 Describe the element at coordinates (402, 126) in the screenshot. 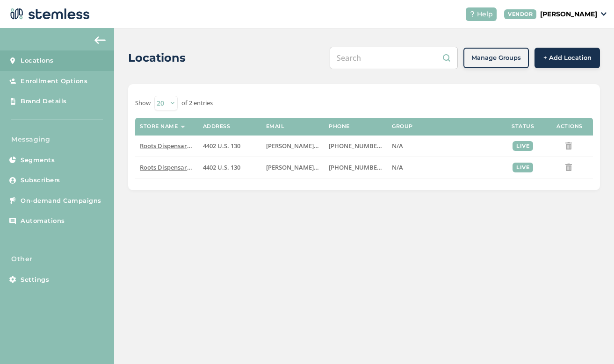

I see `label: Group` at that location.